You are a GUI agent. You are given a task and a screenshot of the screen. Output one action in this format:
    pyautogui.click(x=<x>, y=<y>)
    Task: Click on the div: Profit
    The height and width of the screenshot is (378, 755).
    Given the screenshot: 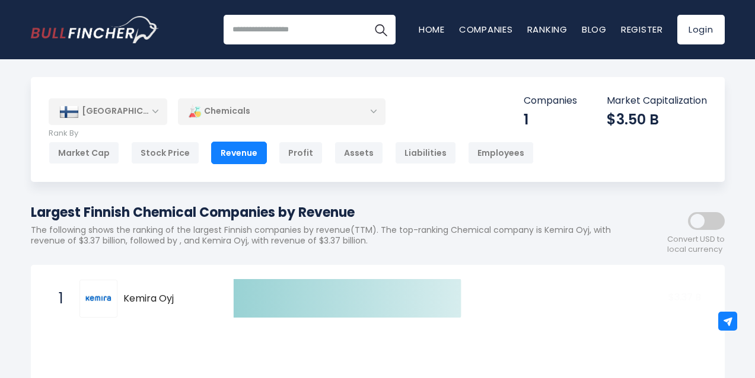 What is the action you would take?
    pyautogui.click(x=301, y=153)
    